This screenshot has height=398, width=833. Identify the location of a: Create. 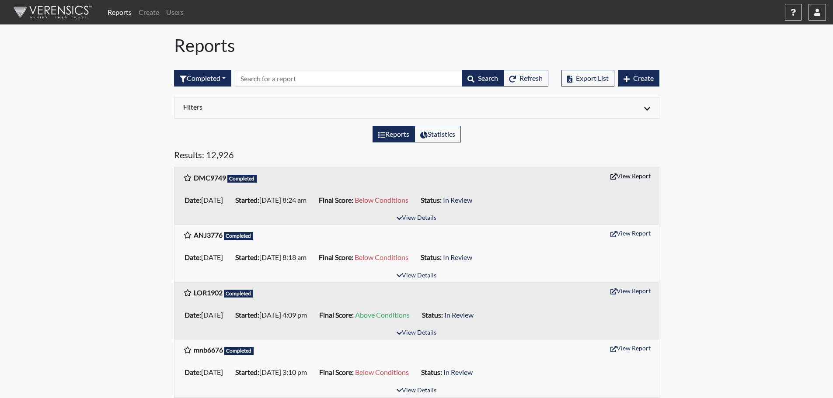
(149, 12).